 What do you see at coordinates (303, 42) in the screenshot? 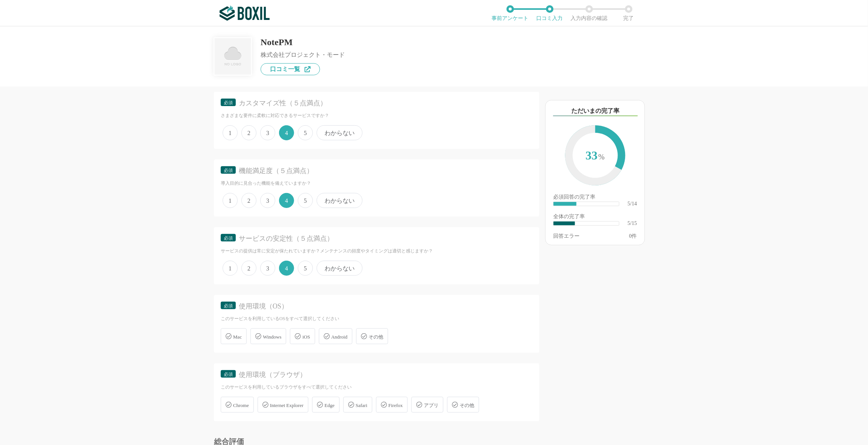
I see `div: NotePM` at bounding box center [303, 42].